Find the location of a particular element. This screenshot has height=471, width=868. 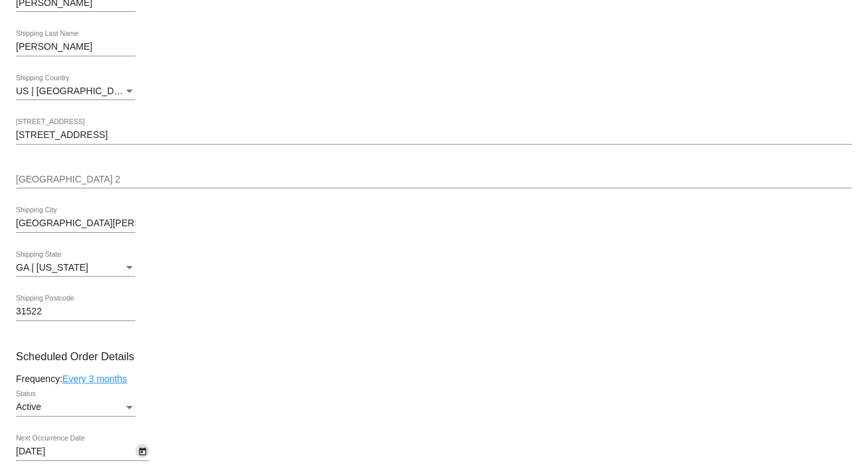

input: Shipping Street 2 is located at coordinates (434, 180).